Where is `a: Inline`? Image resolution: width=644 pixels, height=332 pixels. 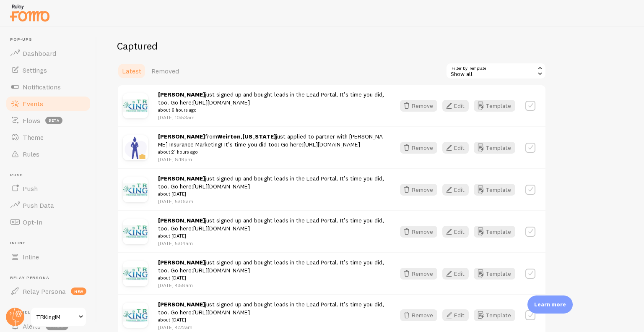 a: Inline is located at coordinates (48, 257).